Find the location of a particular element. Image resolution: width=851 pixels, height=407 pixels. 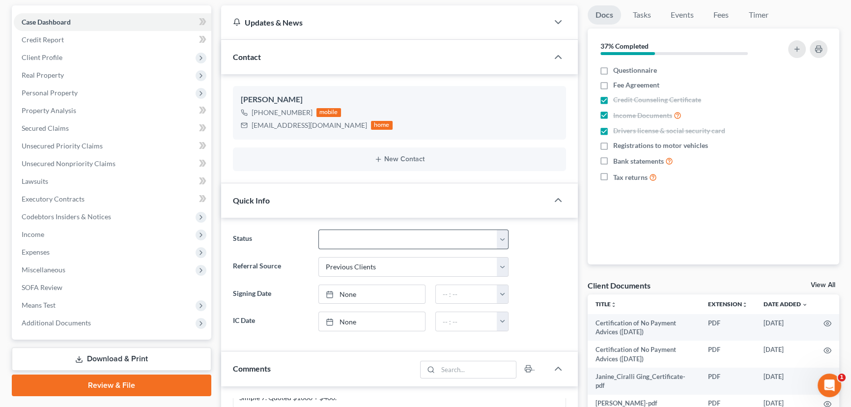

a: Events is located at coordinates (682, 15).